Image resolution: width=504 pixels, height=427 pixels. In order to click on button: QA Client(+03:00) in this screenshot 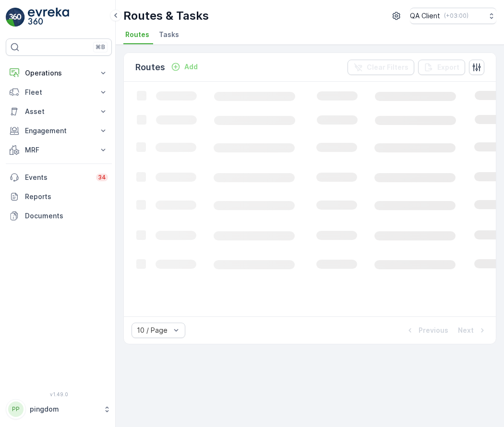, I will do `click(453, 16)`.